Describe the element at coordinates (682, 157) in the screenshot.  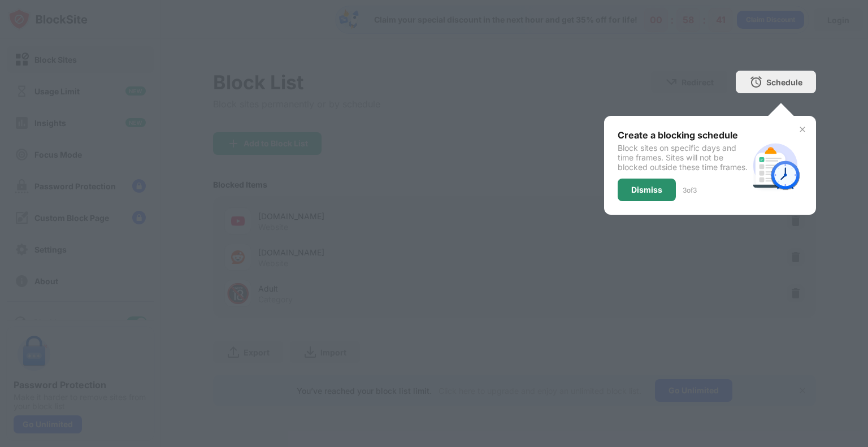
I see `div: Block sites on specific days and time frames. Sites will not be blocked outside these time frames.` at that location.